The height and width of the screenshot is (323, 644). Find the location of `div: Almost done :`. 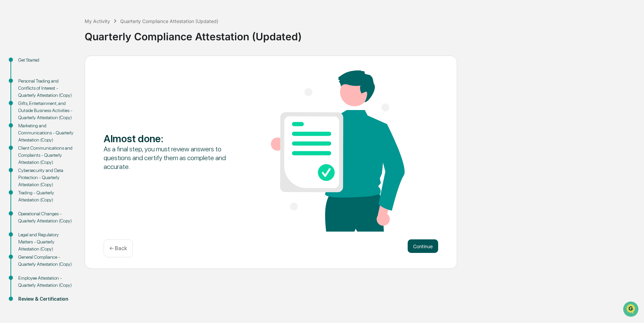

div: Almost done : is located at coordinates (170, 139).